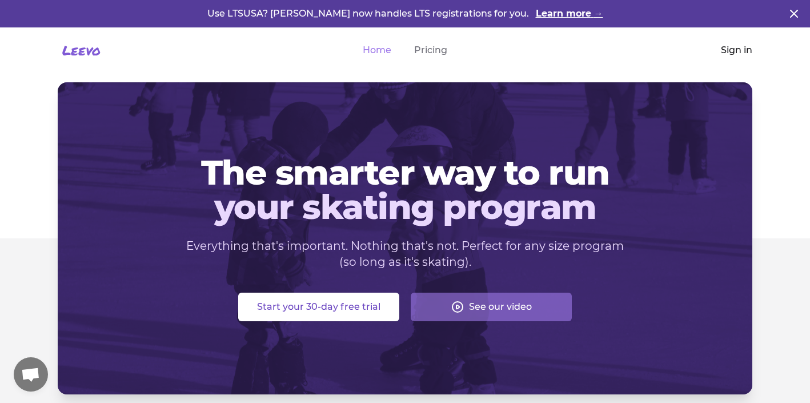  Describe the element at coordinates (405, 207) in the screenshot. I see `span: your skating program` at that location.